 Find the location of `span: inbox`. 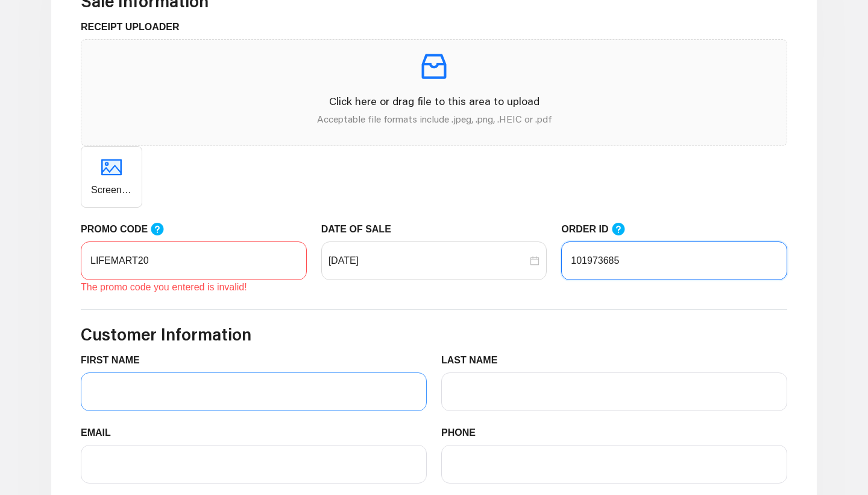

span: inbox is located at coordinates (434, 67).